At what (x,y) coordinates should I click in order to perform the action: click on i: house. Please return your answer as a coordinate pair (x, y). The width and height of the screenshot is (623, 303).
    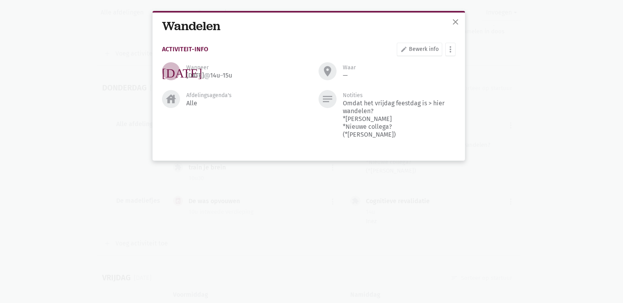
    Looking at the image, I should click on (171, 99).